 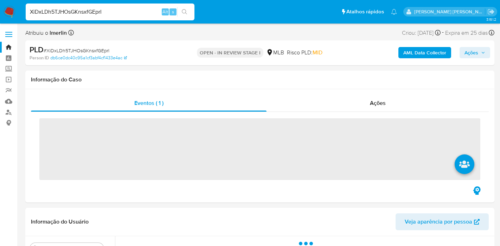 What do you see at coordinates (89, 58) in the screenshot?
I see `a: db6ce0dc40c95a1cf3abf4cf1433e4ac` at bounding box center [89, 58].